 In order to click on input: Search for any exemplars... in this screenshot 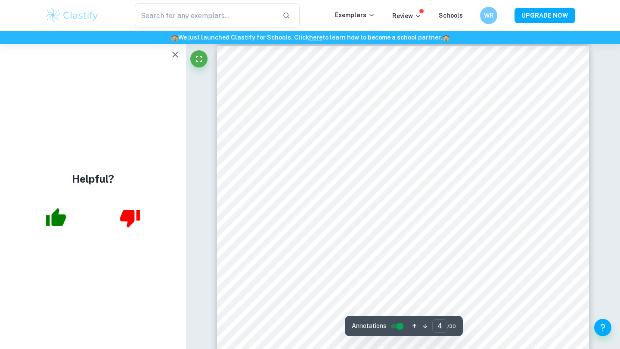, I will do `click(205, 15)`.